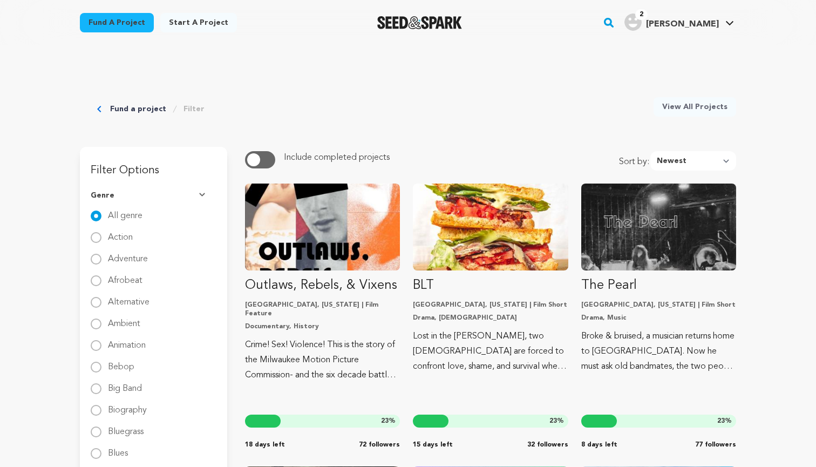  Describe the element at coordinates (204, 195) in the screenshot. I see `img: Seed&Spark Arrow Down Icon` at that location.